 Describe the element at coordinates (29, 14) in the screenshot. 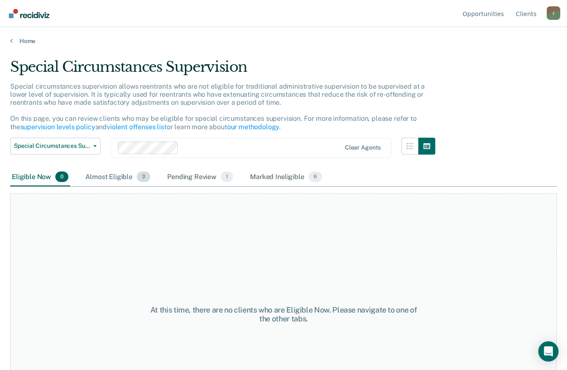

I see `img: Recidiviz` at that location.